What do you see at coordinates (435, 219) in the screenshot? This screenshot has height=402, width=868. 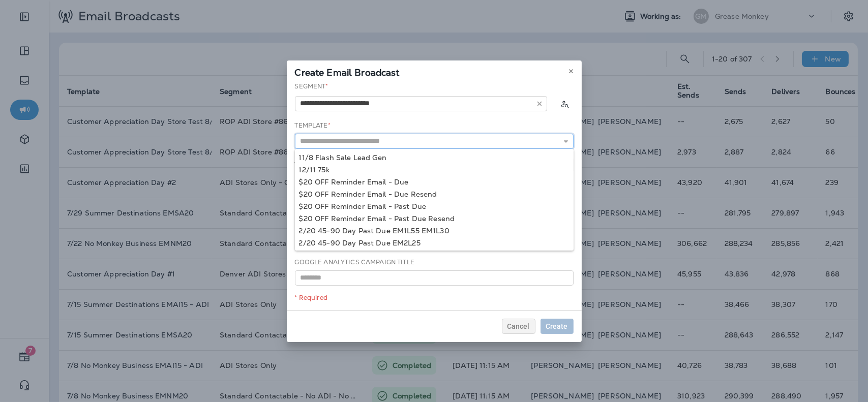 I see `div: $20 OFF Reminder Email - Past Due Resend` at bounding box center [435, 219].